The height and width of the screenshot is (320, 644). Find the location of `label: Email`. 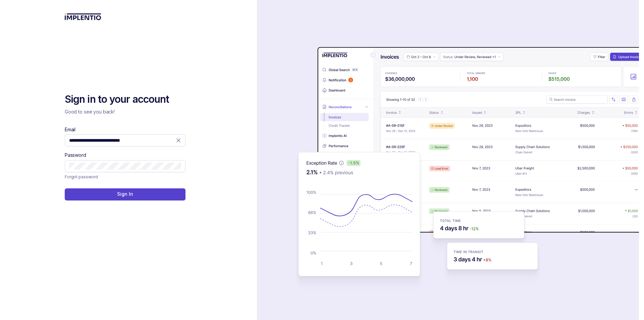

label: Email is located at coordinates (70, 129).